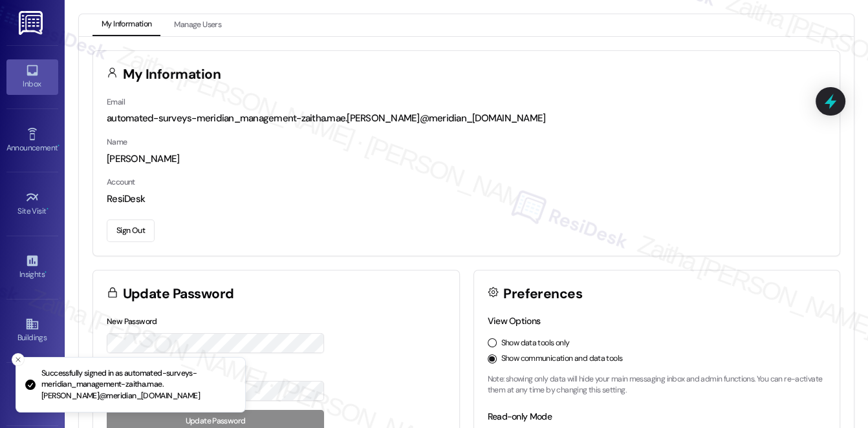  Describe the element at coordinates (514, 321) in the screenshot. I see `label: View Options` at that location.